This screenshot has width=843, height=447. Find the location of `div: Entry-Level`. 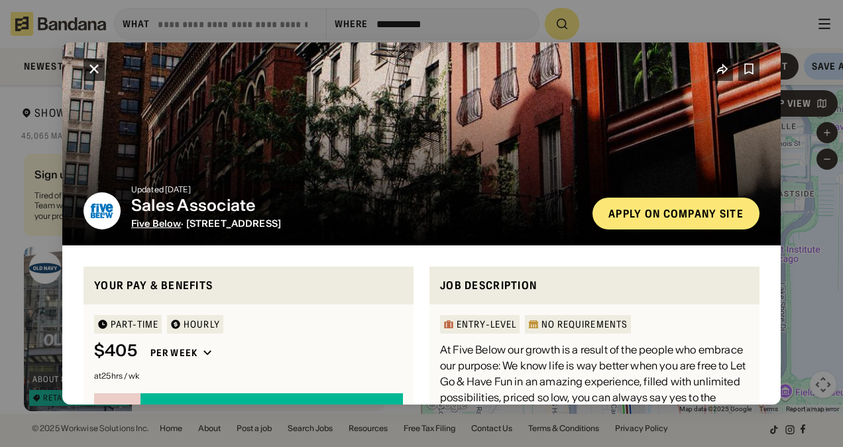

div: Entry-Level is located at coordinates (487, 324).